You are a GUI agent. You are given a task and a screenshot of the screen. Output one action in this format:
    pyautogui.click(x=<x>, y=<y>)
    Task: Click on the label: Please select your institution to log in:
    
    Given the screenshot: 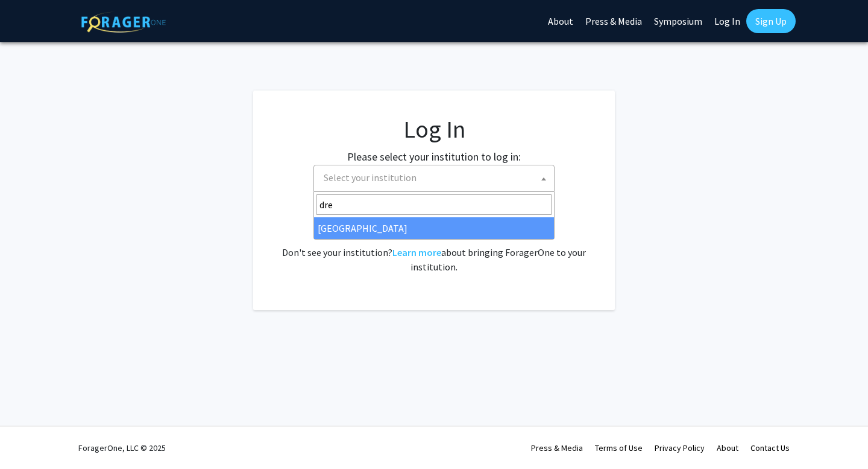 What is the action you would take?
    pyautogui.click(x=434, y=156)
    